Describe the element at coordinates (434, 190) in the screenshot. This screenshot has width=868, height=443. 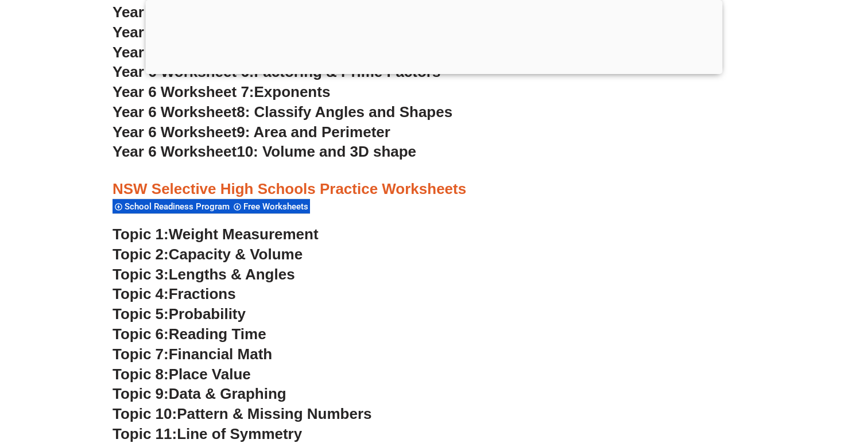
I see `h3: NSW Selective High Schools Practice Worksheets` at that location.